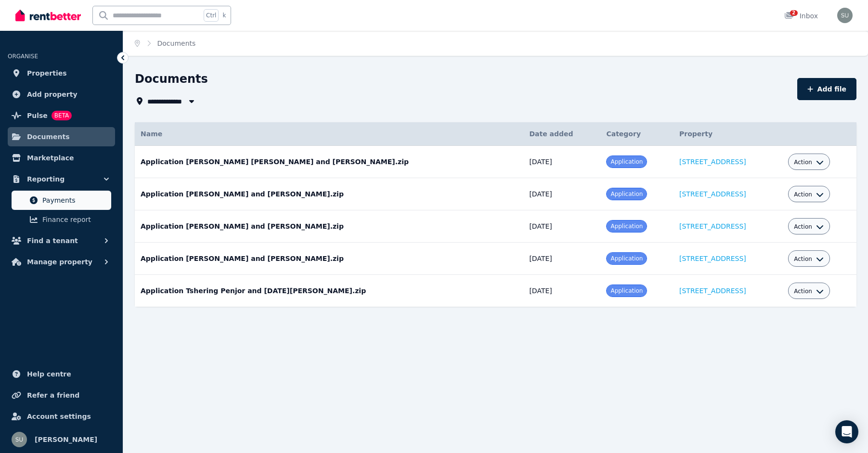 This screenshot has width=868, height=453. What do you see at coordinates (61, 73) in the screenshot?
I see `a: Properties` at bounding box center [61, 73].